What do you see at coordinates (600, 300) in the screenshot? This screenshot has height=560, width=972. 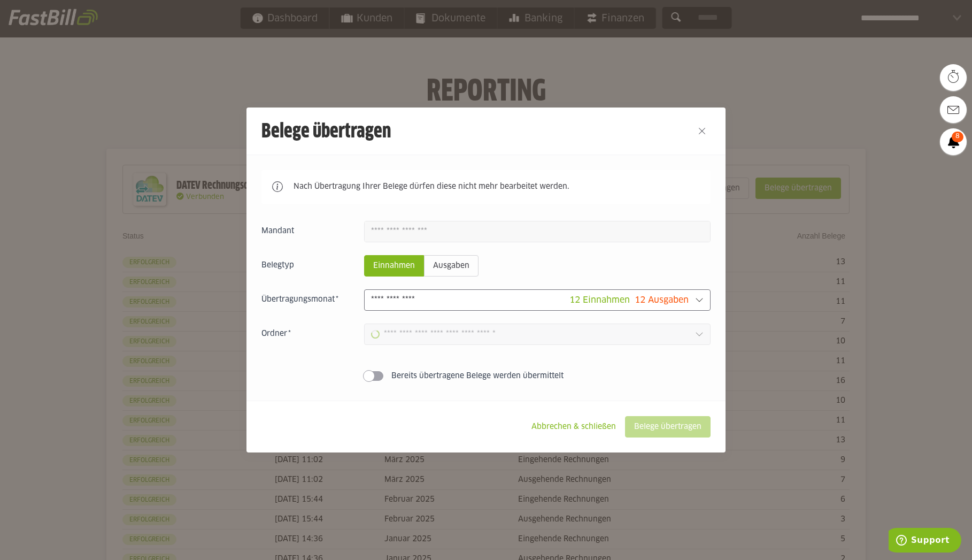 I see `span: 12 Einnahmen` at bounding box center [600, 300].